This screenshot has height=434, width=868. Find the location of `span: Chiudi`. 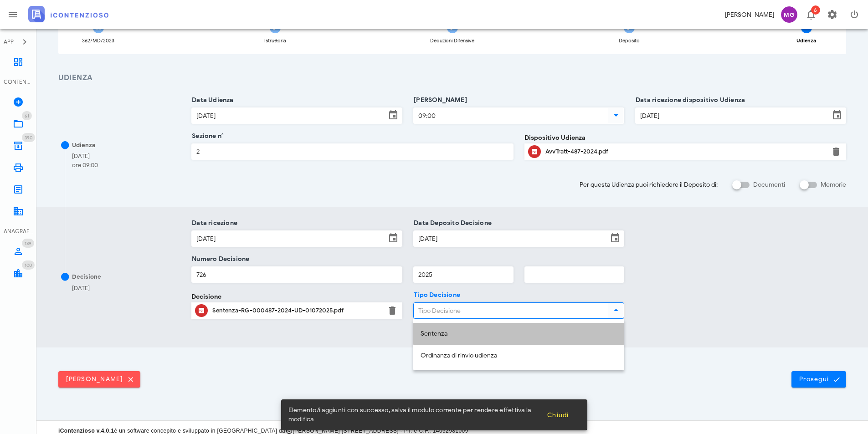

span: Chiudi is located at coordinates (558, 415).